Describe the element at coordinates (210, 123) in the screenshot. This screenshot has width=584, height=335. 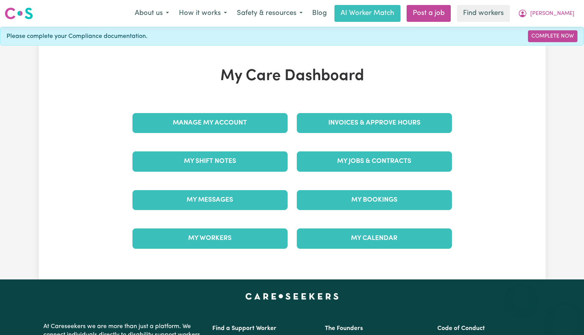
I see `a: Manage My Account` at that location.